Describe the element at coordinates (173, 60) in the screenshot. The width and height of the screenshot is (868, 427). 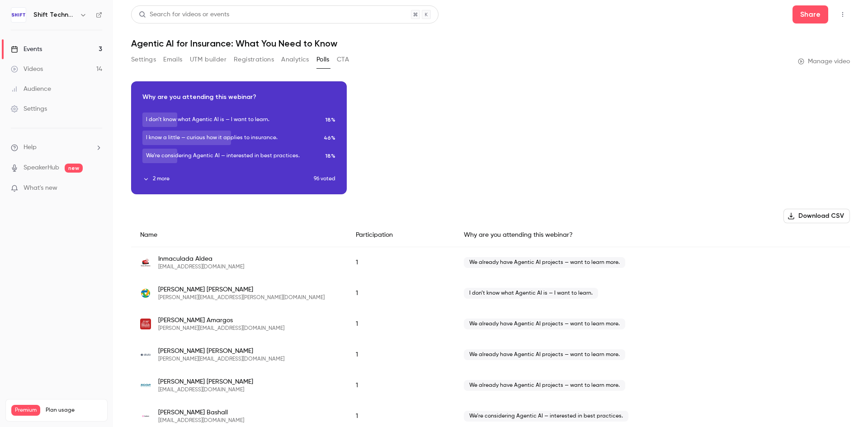
I see `button: Emails` at that location.